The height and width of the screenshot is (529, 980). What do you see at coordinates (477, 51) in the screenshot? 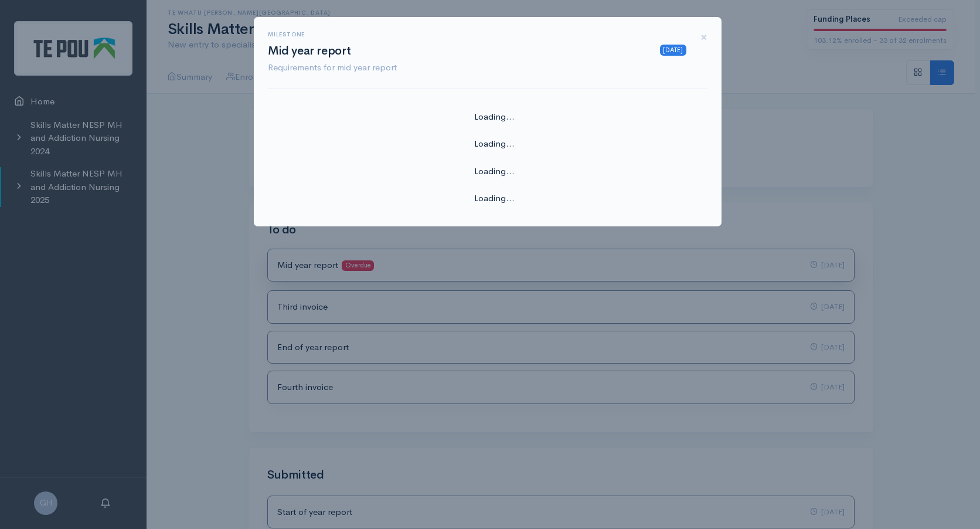
I see `h2: Mid year report` at bounding box center [477, 51].